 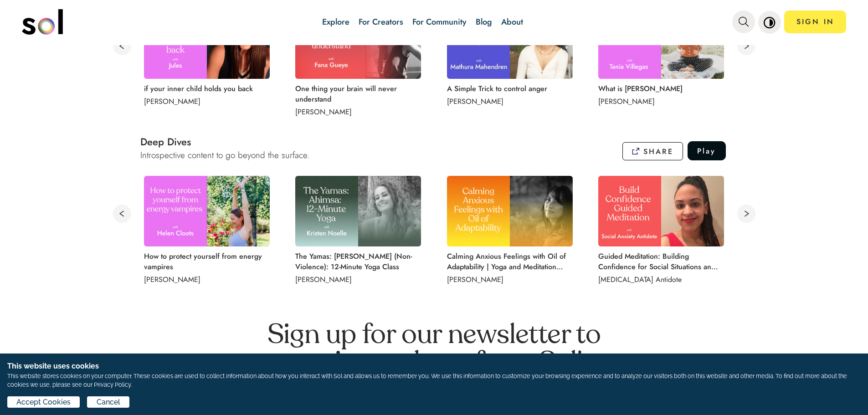 I want to click on button: Accept Cookies, so click(x=43, y=402).